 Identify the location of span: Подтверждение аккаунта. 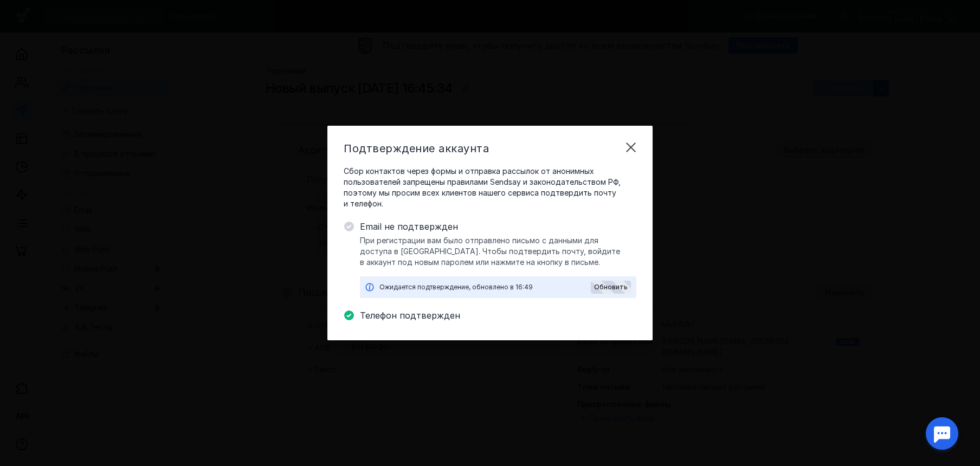
(416, 148).